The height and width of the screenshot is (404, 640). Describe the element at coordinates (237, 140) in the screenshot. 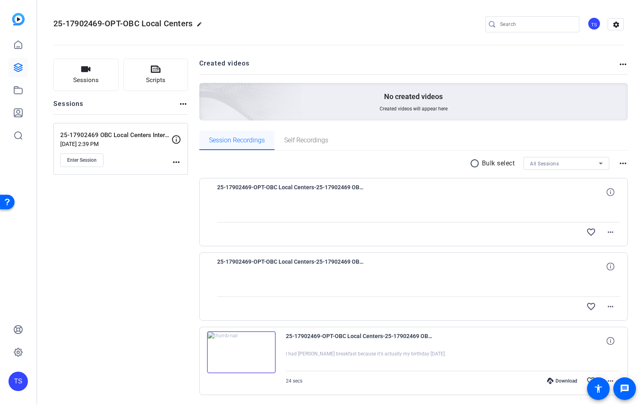

I see `span: Session Recordings` at that location.